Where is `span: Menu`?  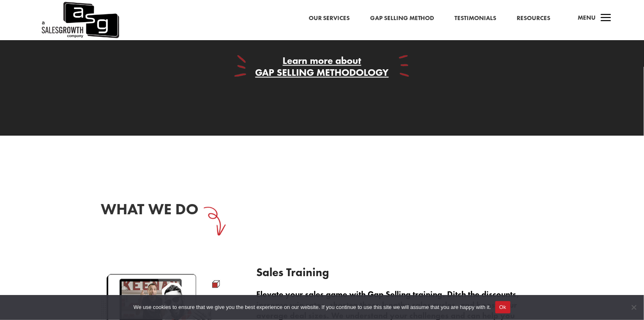 span: Menu is located at coordinates (587, 18).